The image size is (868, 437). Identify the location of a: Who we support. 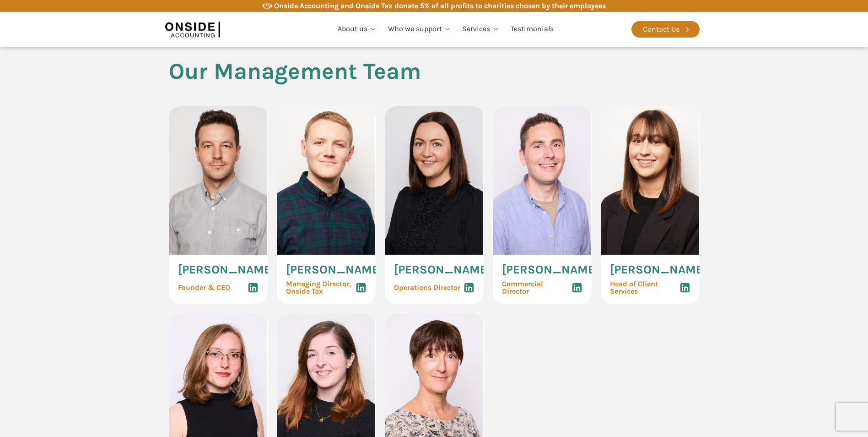
(420, 29).